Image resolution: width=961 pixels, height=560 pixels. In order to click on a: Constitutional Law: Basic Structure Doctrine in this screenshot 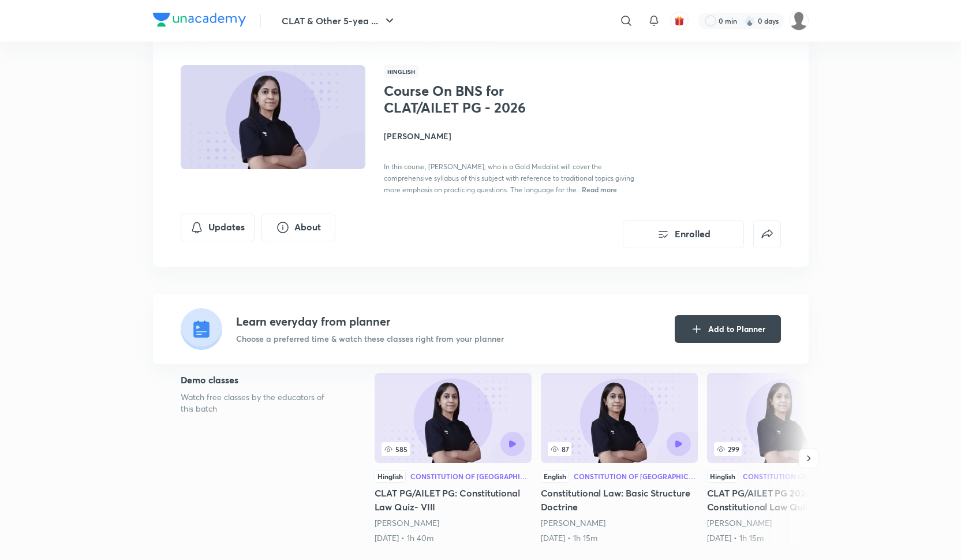, I will do `click(619, 458)`.